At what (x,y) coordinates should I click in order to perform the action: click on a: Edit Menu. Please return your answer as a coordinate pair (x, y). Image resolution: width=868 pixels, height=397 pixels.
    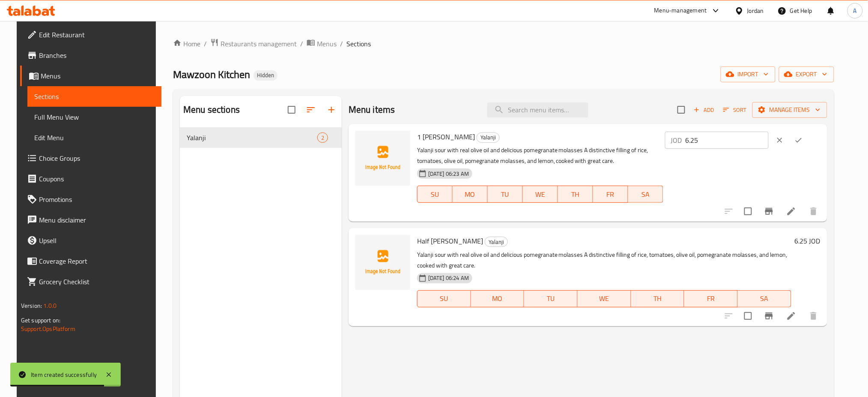
    Looking at the image, I should click on (95, 138).